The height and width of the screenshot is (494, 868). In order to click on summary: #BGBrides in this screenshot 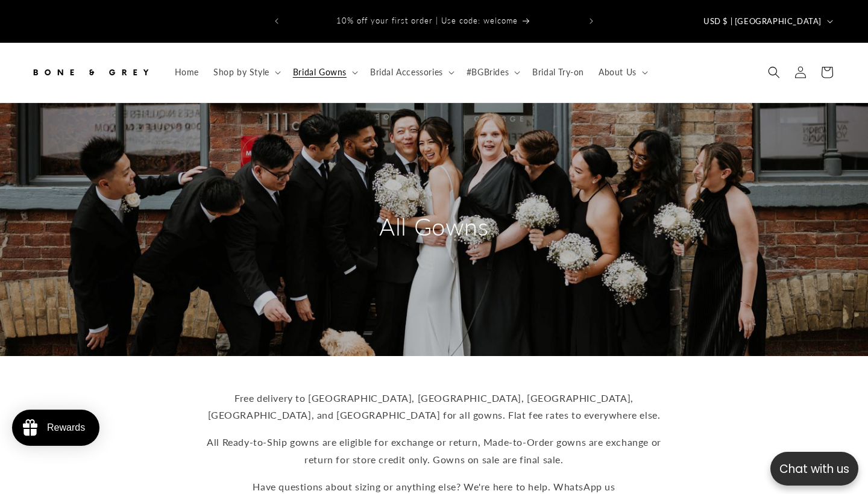, I will do `click(492, 72)`.